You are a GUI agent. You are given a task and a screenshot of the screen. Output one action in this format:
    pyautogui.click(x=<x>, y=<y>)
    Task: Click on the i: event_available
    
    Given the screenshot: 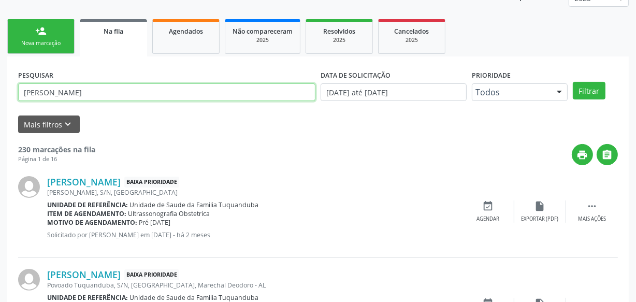 What is the action you would take?
    pyautogui.click(x=488, y=206)
    